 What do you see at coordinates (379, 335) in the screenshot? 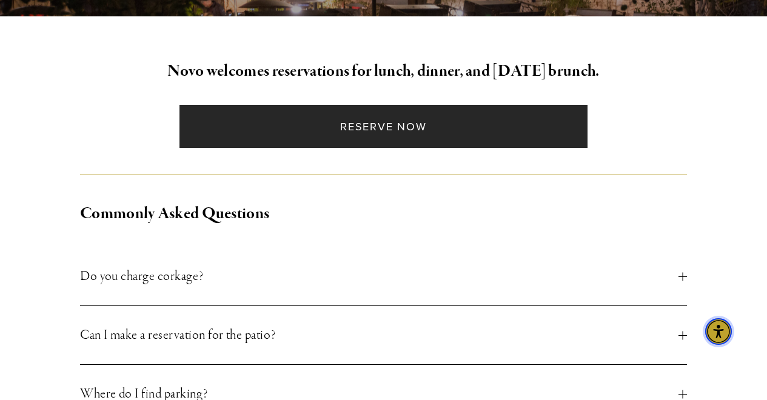
I see `span: Can I make a reservation for the patio?` at bounding box center [379, 335].